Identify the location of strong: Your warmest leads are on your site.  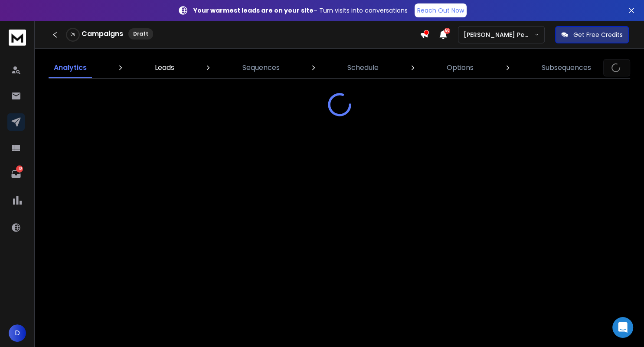
(253, 10).